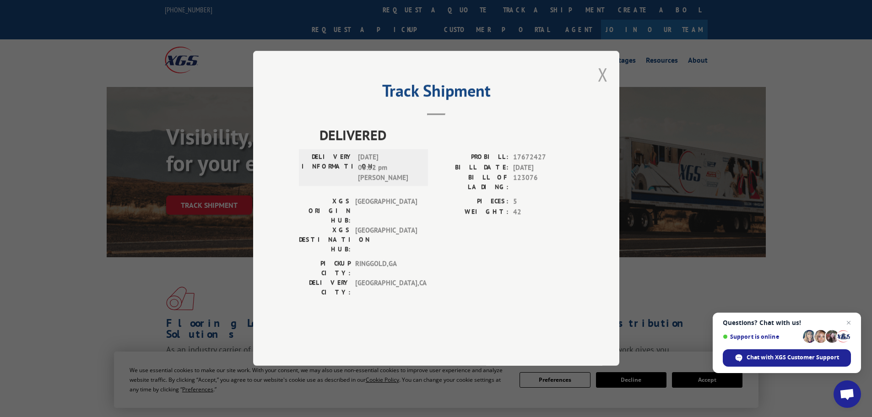 This screenshot has width=872, height=417. What do you see at coordinates (472, 157) in the screenshot?
I see `label: PROBILL:` at bounding box center [472, 157].